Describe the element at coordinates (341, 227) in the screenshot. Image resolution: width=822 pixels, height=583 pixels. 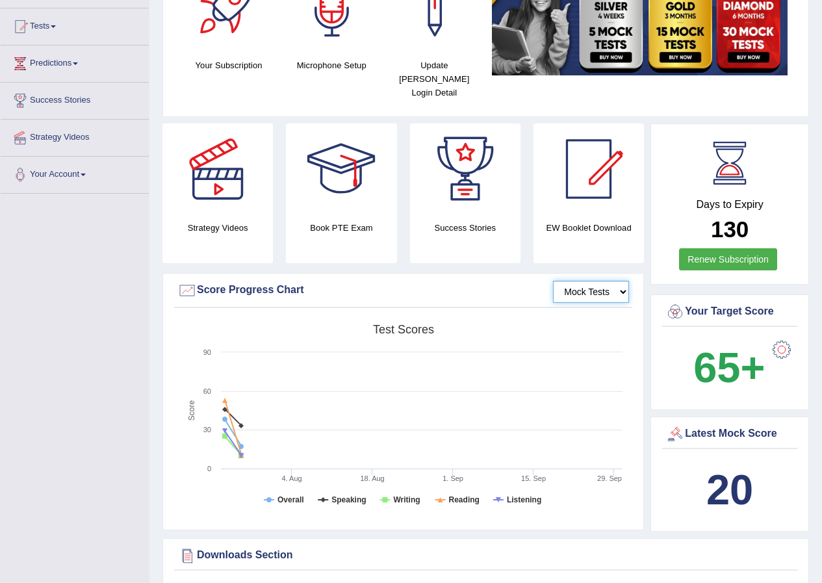
I see `h4: Book PTE Exam` at that location.